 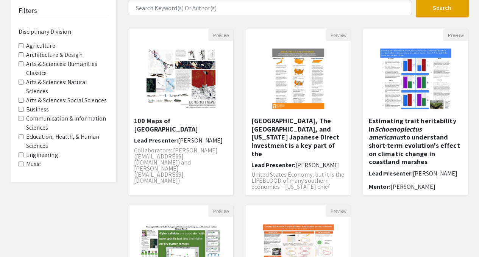 What do you see at coordinates (181, 79) in the screenshot?
I see `img: <p>100 Maps of Finland</p>` at bounding box center [181, 79].